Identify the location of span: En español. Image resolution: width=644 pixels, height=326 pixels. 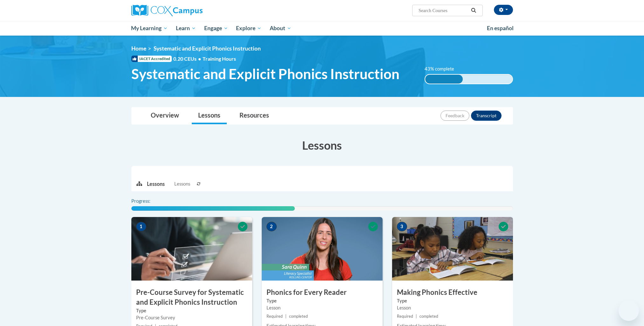
(500, 28).